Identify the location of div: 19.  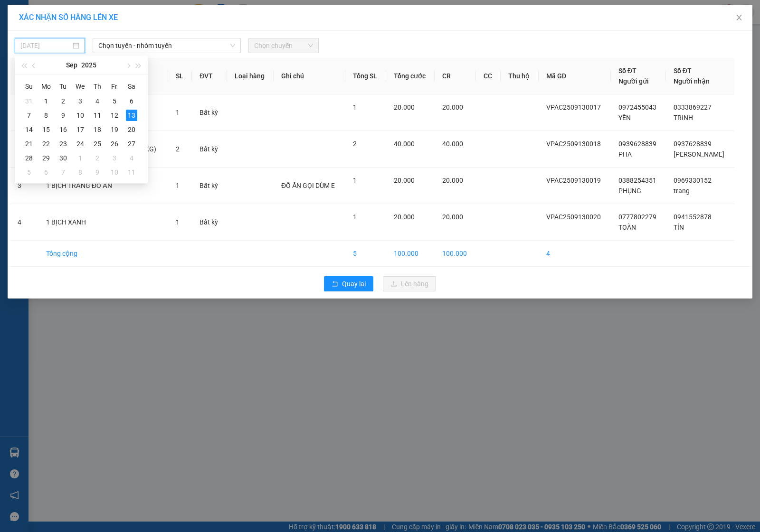
(114, 130).